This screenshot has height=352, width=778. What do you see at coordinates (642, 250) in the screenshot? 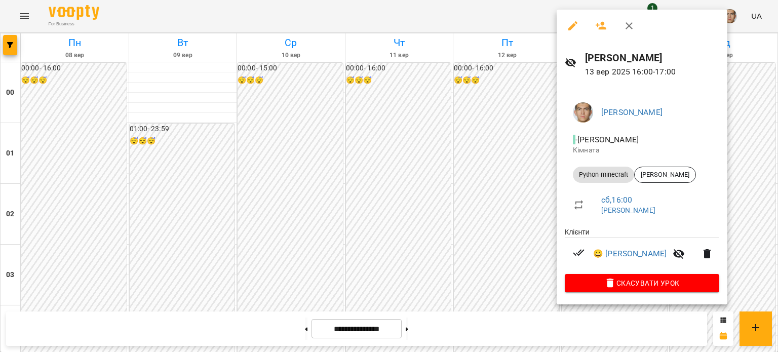
I see `ul: Клієнти` at bounding box center [642, 250].